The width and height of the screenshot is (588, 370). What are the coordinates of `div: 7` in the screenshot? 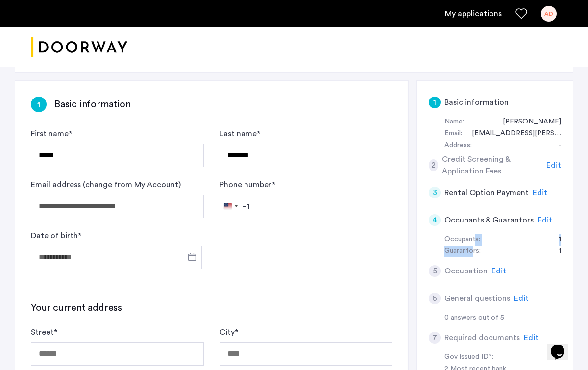 It's located at (435, 338).